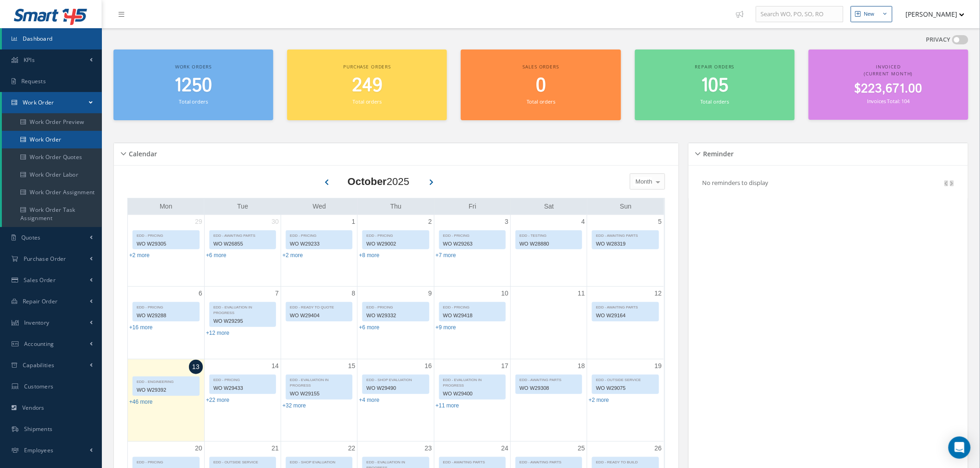  Describe the element at coordinates (243, 388) in the screenshot. I see `div: WO W29433` at that location.